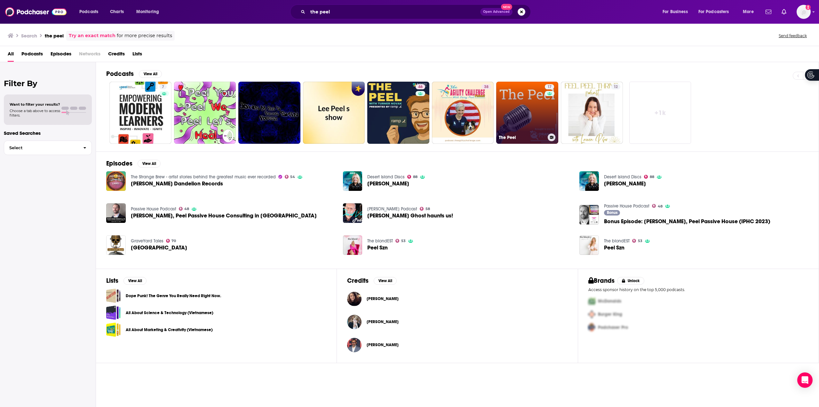  I want to click on a: 17, so click(549, 87).